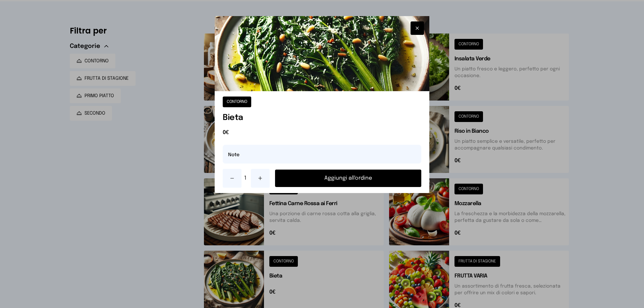 The height and width of the screenshot is (308, 644). What do you see at coordinates (246, 178) in the screenshot?
I see `span: 1` at bounding box center [246, 178].